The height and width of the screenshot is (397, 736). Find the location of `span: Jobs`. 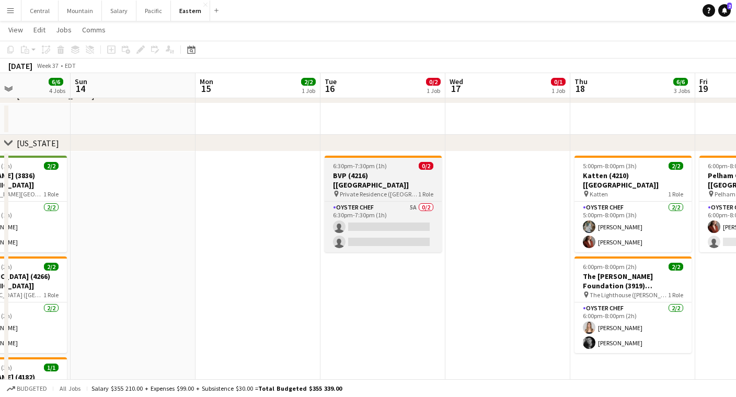

span: Jobs is located at coordinates (64, 30).